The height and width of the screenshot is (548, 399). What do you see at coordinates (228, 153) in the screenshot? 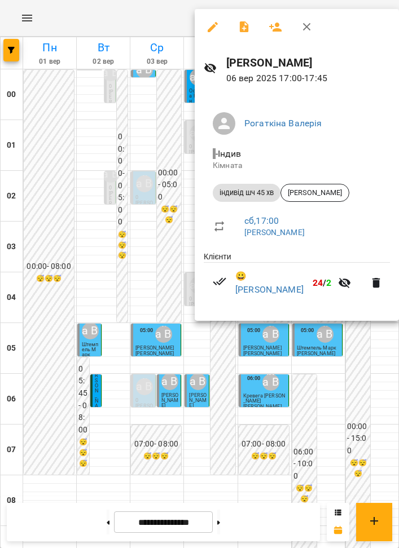
I see `span: - Індив` at bounding box center [228, 153].